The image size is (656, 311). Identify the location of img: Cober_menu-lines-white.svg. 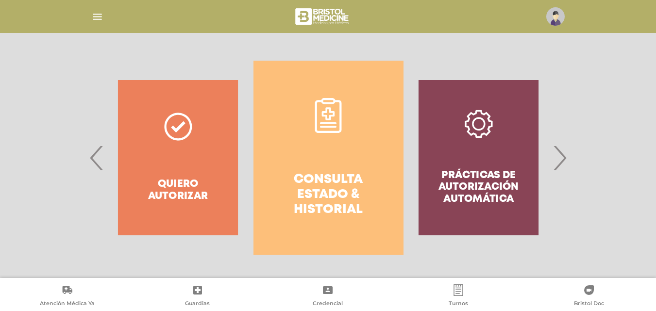
(97, 17).